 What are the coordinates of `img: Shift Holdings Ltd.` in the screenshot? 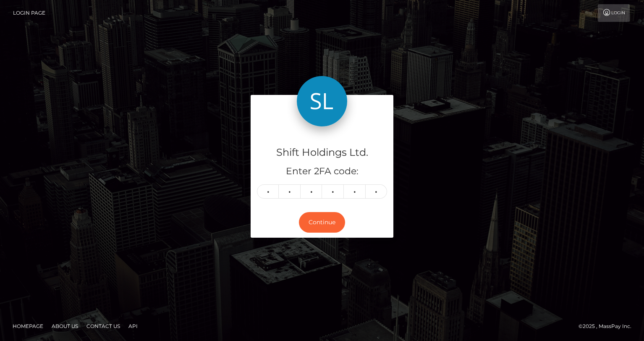 It's located at (322, 101).